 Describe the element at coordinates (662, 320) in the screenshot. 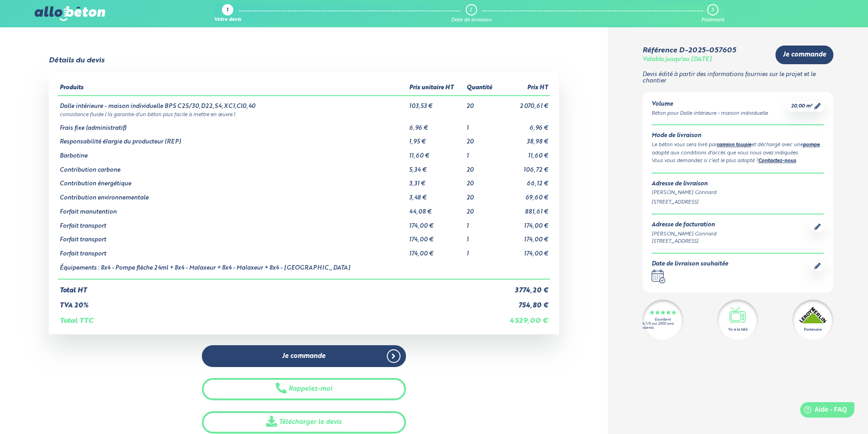

I see `div: Excellent` at that location.